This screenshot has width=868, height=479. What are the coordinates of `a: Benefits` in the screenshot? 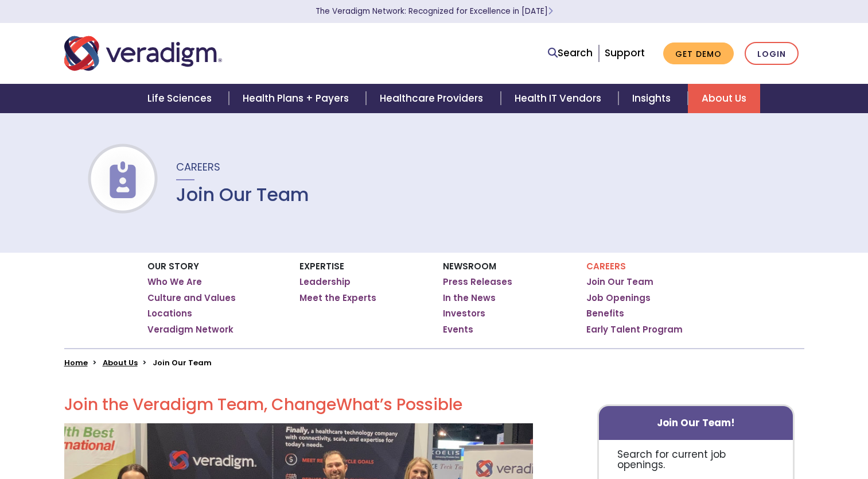 It's located at (606, 314).